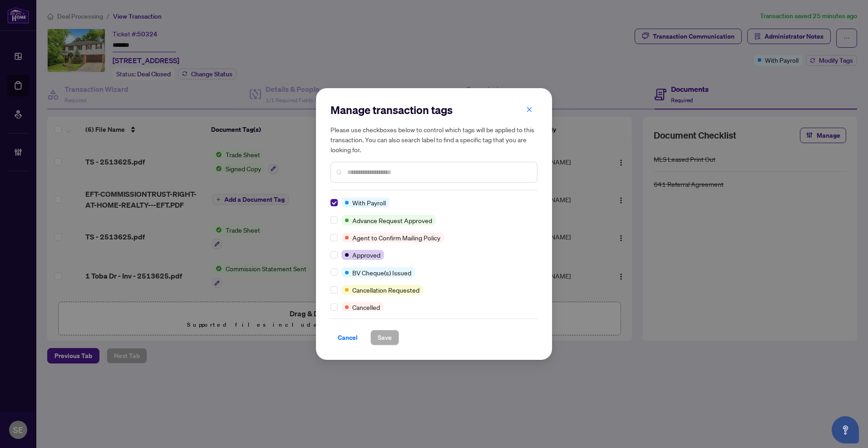 The height and width of the screenshot is (448, 868). What do you see at coordinates (348, 337) in the screenshot?
I see `span: Cancel` at bounding box center [348, 337].